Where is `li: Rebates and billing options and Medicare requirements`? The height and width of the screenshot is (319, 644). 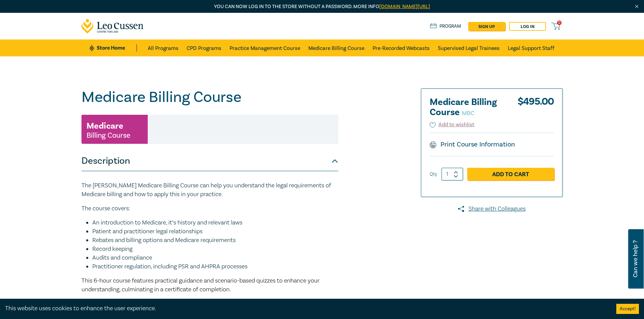
li: Rebates and billing options and Medicare requirements is located at coordinates (215, 241).